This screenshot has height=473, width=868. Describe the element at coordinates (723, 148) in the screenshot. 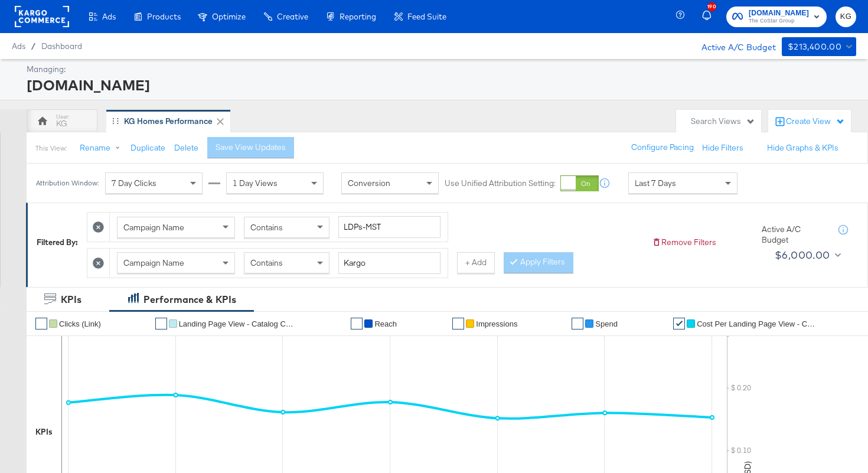

I see `button: Hide Filters` at that location.